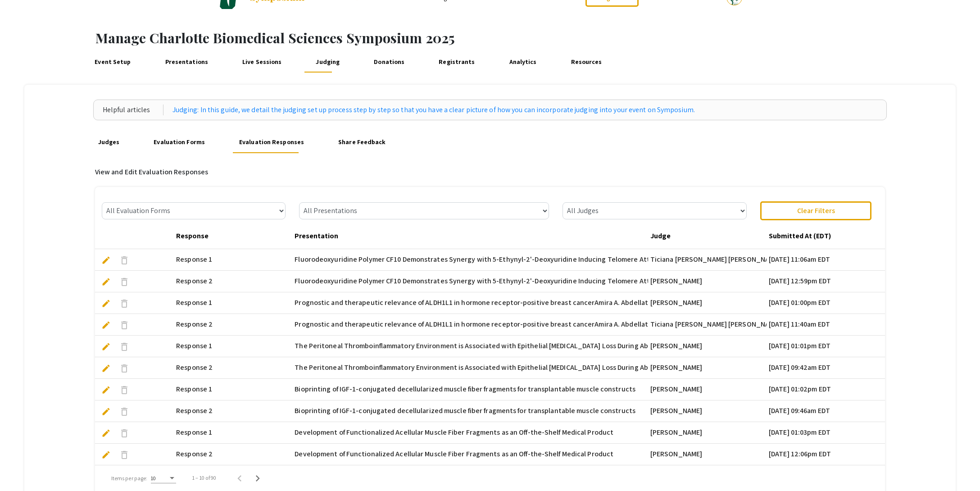 The height and width of the screenshot is (491, 980). What do you see at coordinates (271, 142) in the screenshot?
I see `a: Evaluation Responses` at bounding box center [271, 142].